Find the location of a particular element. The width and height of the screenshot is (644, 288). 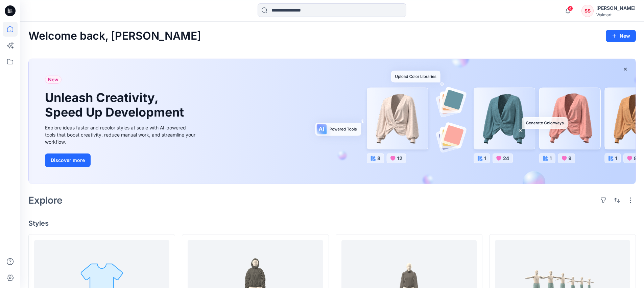

div: Explore ideas faster and recolor styles at scale with AI-powered tools that boost creativity, red... is located at coordinates (121, 134).